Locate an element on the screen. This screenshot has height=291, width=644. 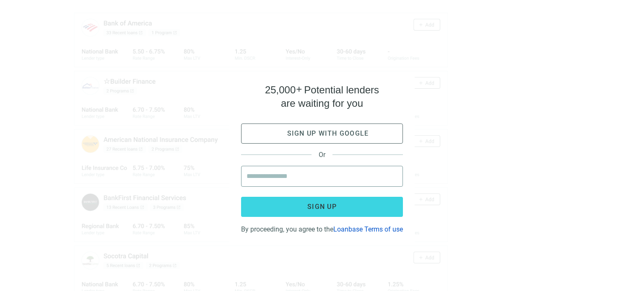
h4: Potential lenders are waiting for you is located at coordinates (322, 97).